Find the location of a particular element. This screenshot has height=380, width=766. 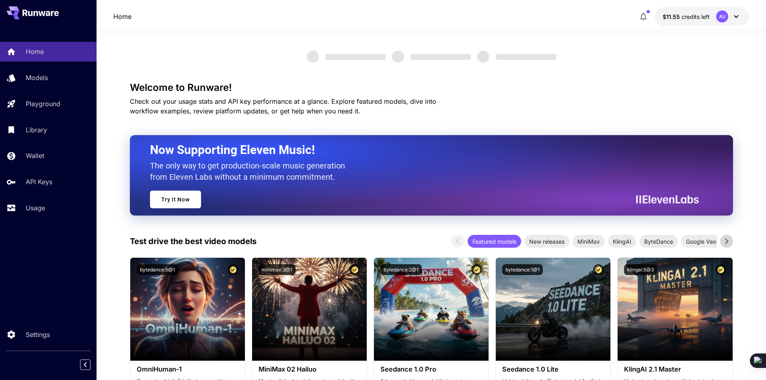

h3: OmniHuman‑1 is located at coordinates (187, 369).